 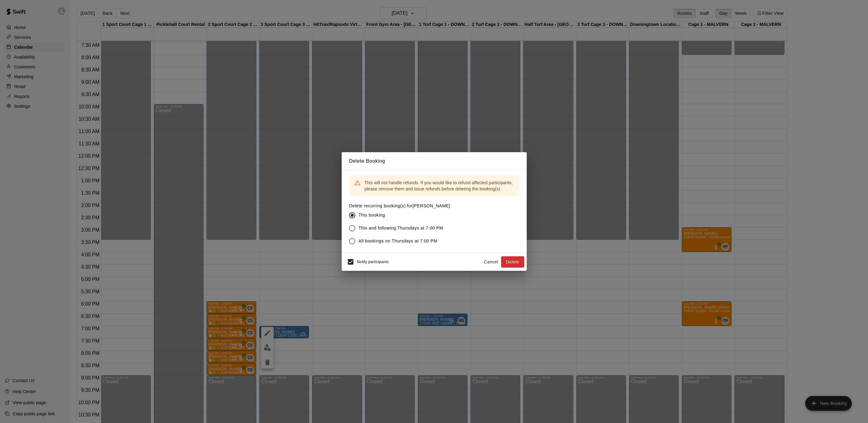 I want to click on button: Cancel, so click(x=491, y=262).